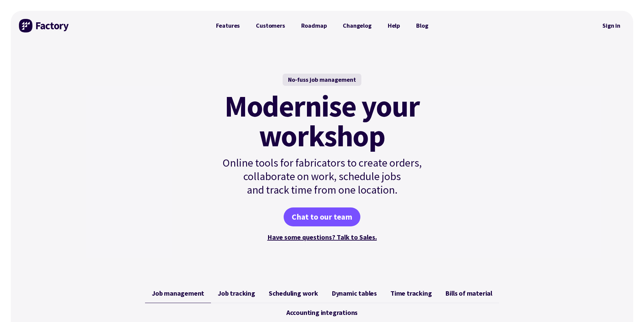 The width and height of the screenshot is (644, 322). Describe the element at coordinates (611, 26) in the screenshot. I see `a: Sign in` at that location.